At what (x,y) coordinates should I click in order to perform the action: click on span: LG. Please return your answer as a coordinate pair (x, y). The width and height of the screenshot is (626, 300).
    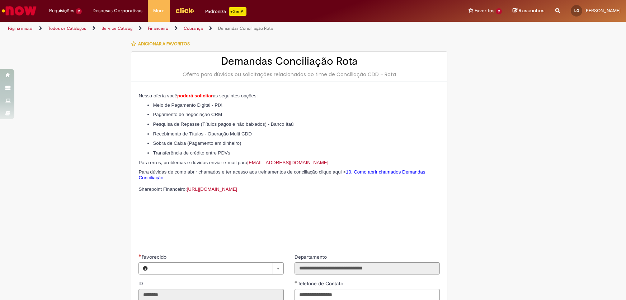
    Looking at the image, I should click on (577, 10).